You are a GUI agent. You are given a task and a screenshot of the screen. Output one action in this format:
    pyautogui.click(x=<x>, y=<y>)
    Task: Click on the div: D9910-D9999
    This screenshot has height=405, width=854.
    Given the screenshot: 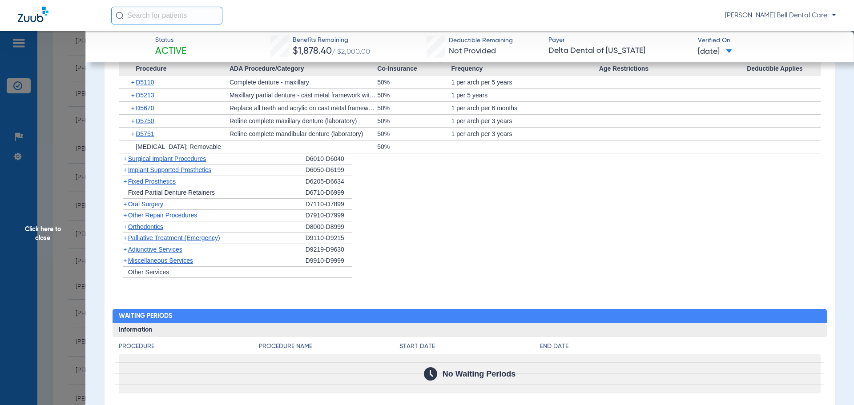 What is the action you would take?
    pyautogui.click(x=329, y=261)
    